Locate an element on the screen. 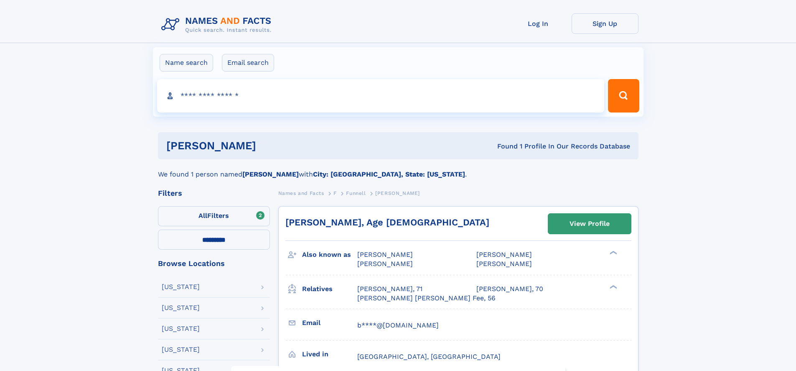 This screenshot has height=371, width=796. h3: Relatives is located at coordinates (330, 289).